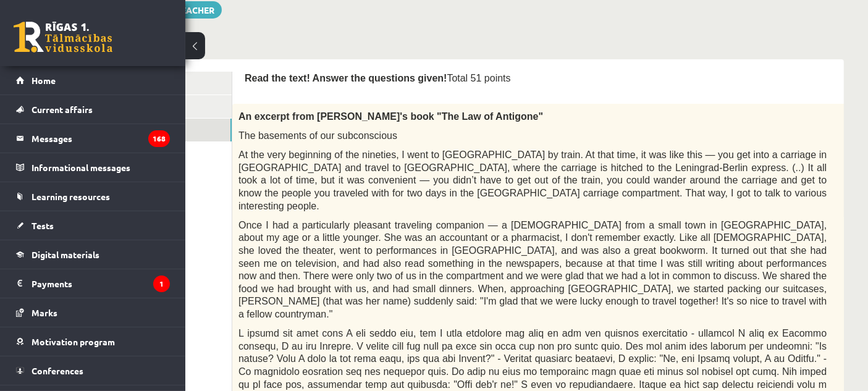 This screenshot has width=868, height=391. What do you see at coordinates (93, 284) in the screenshot?
I see `a: Payments1` at bounding box center [93, 284].